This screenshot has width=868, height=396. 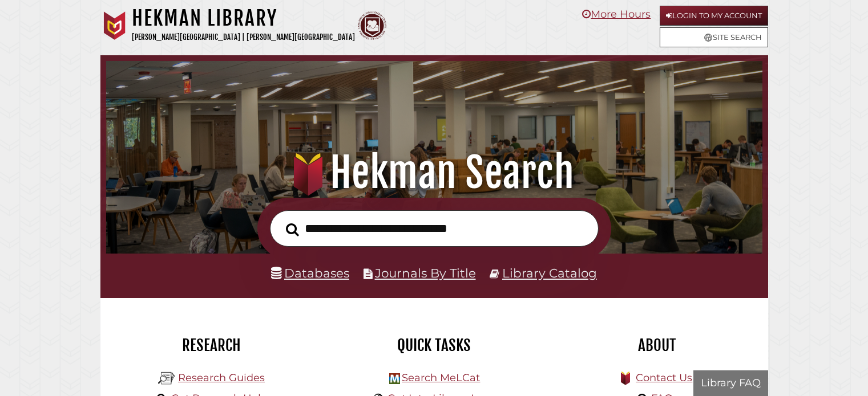 What do you see at coordinates (114, 26) in the screenshot?
I see `img: Calvin University` at bounding box center [114, 26].